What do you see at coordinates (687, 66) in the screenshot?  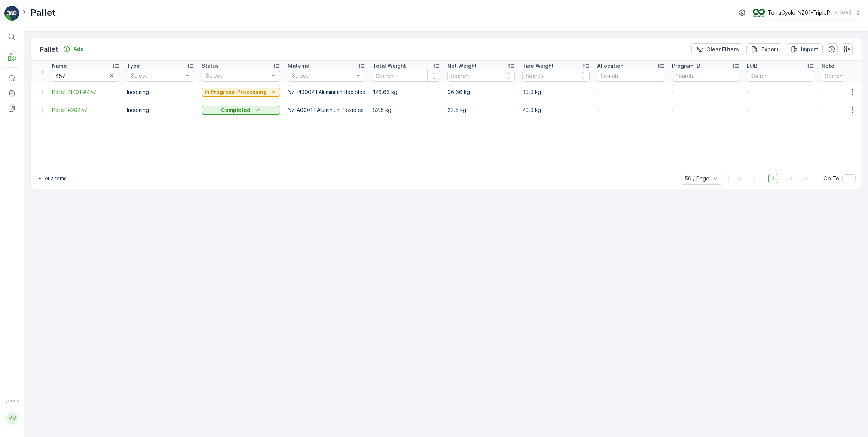 I see `p: Program ID` at bounding box center [687, 66].